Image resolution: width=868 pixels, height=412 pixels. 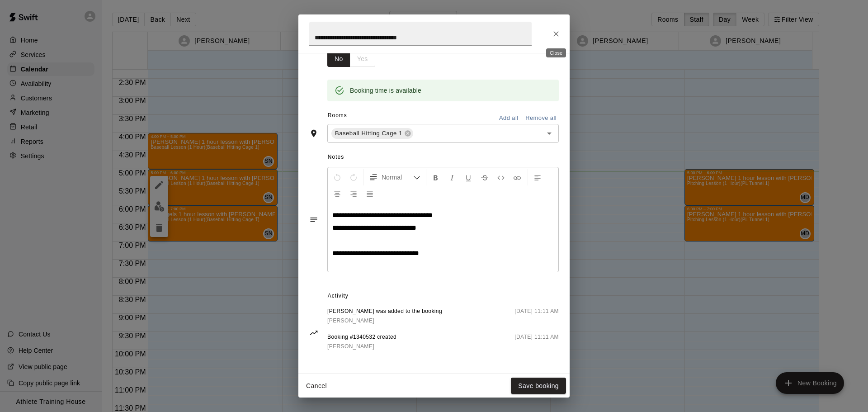 I want to click on span: Normal, so click(x=397, y=177).